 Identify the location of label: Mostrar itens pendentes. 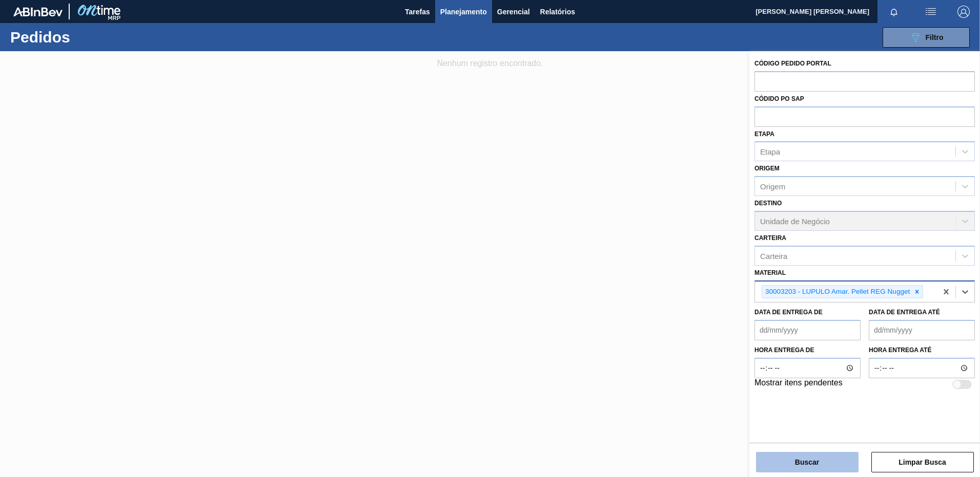
(799, 384).